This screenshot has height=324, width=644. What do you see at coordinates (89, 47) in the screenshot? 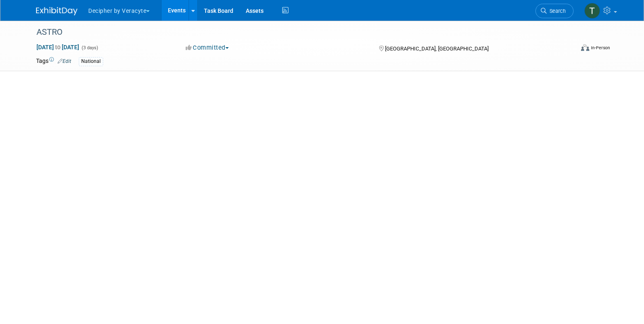
I see `span: (3 days)` at bounding box center [89, 47].